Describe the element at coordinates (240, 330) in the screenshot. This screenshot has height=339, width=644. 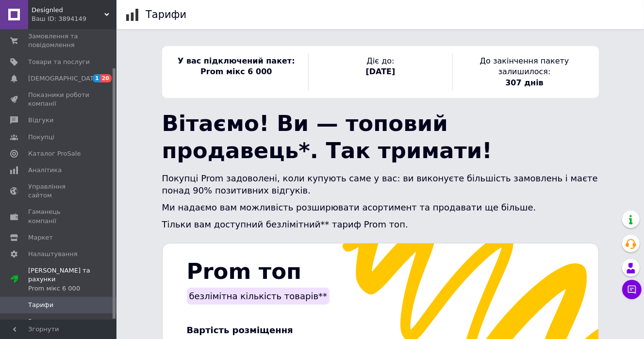
I see `span: Вартість розміщення` at that location.